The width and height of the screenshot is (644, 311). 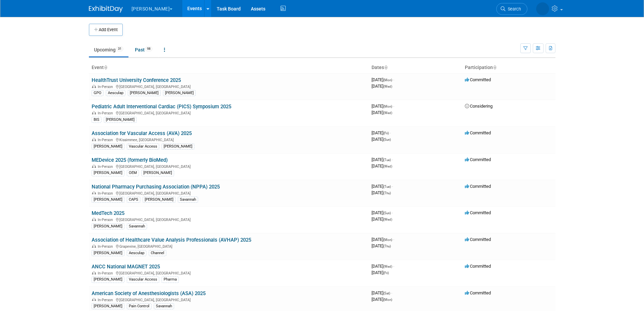 I want to click on span: 98, so click(x=149, y=49).